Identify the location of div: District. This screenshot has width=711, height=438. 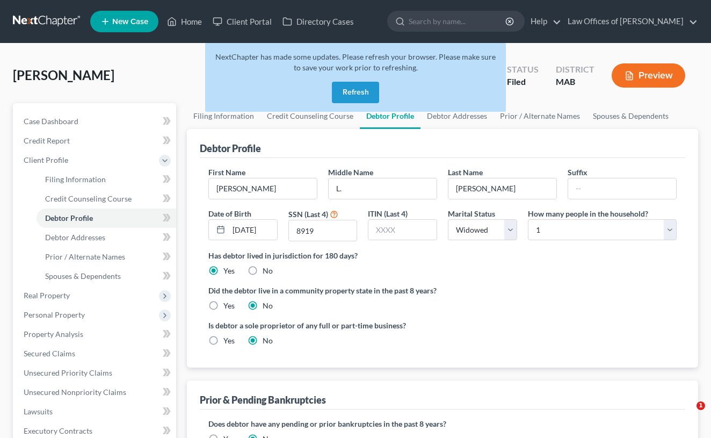
(575, 69).